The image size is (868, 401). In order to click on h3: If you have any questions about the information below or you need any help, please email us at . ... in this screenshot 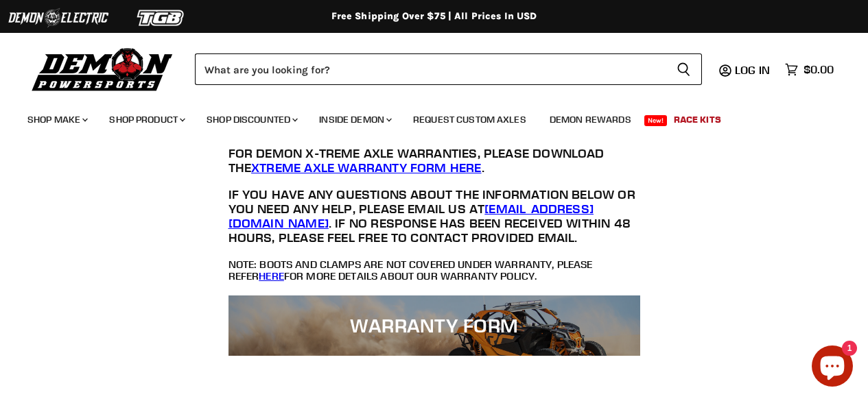, I will do `click(434, 216)`.